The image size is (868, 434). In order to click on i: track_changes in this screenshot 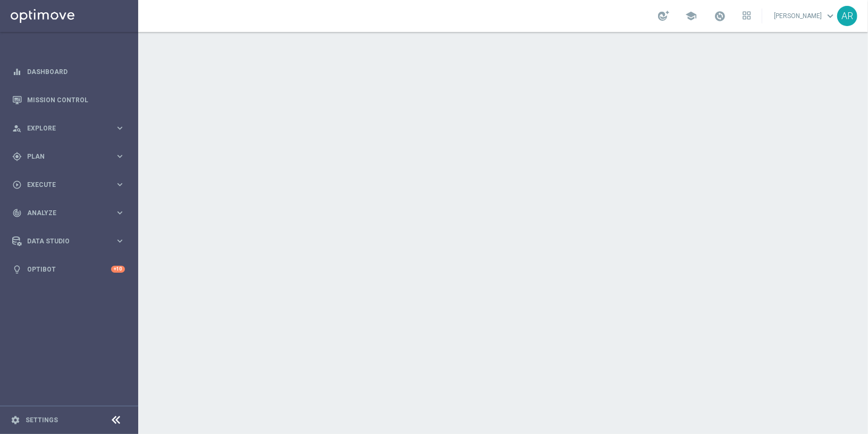, I will do `click(17, 213)`.